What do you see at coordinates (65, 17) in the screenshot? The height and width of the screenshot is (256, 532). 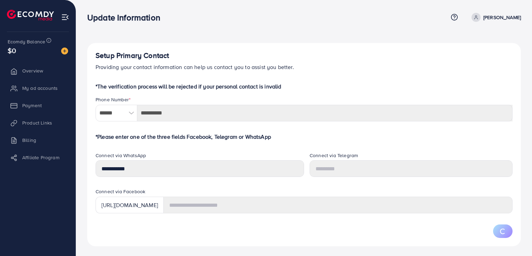 I see `img: menu` at bounding box center [65, 17].